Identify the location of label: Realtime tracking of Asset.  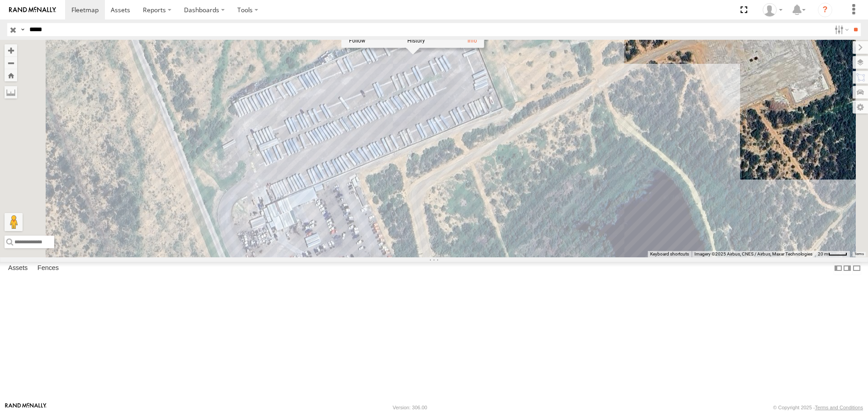
(357, 41).